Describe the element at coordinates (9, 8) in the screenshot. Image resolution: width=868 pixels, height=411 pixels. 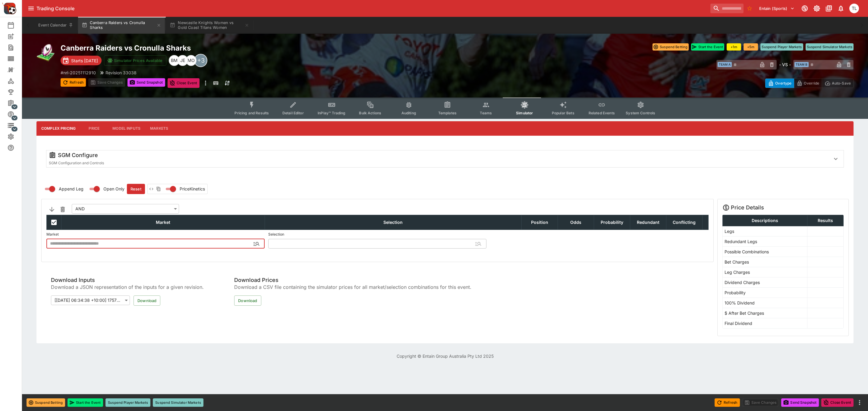
I see `img: PriceKinetics Logo` at that location.